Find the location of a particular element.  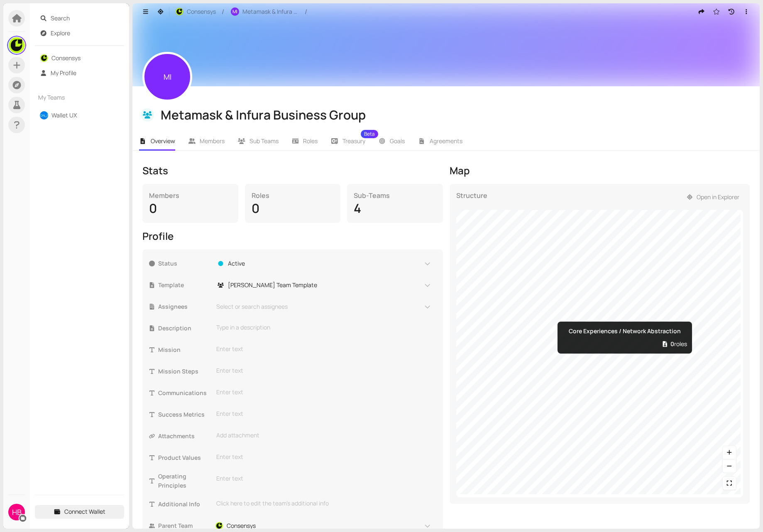

span: Communications is located at coordinates (185, 393).